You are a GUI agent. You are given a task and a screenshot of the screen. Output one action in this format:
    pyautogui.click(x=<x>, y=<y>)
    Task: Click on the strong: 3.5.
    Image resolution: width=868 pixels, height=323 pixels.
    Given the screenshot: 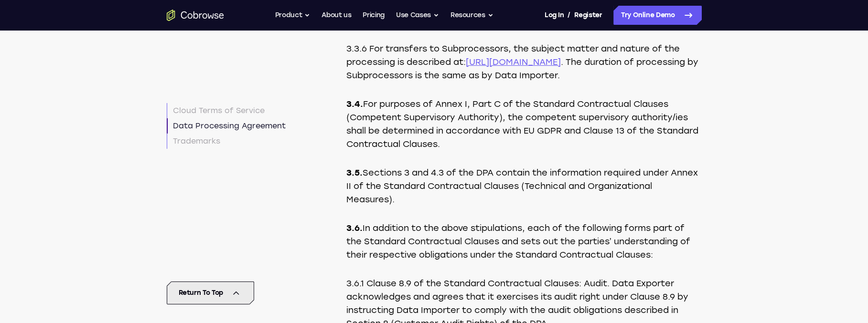 What is the action you would take?
    pyautogui.click(x=354, y=172)
    